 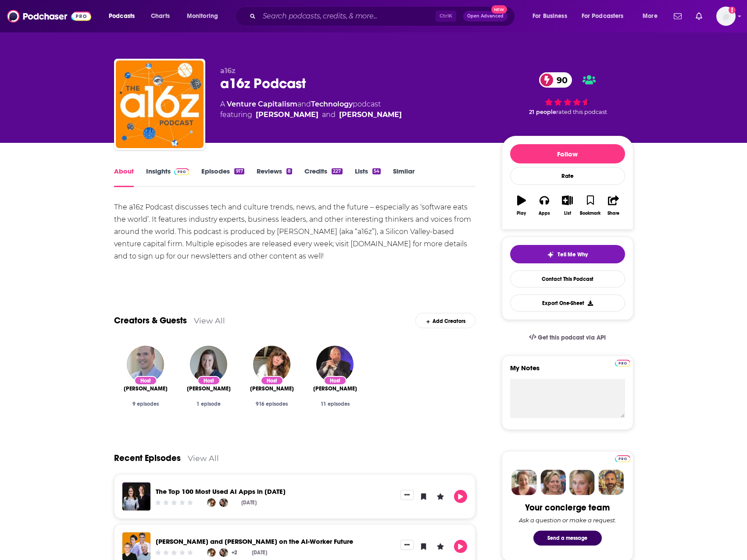 What do you see at coordinates (567, 206) in the screenshot?
I see `button: List` at bounding box center [567, 206].